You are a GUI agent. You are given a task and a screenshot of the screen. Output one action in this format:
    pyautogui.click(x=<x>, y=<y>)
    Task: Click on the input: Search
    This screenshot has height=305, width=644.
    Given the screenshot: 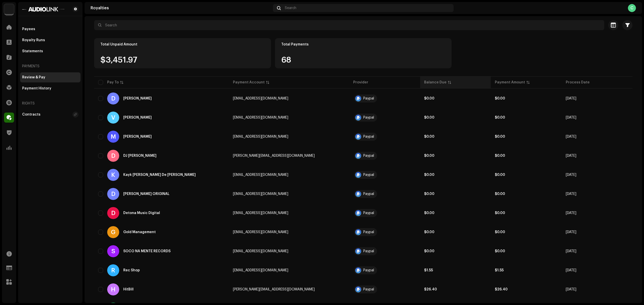 What is the action you would take?
    pyautogui.click(x=349, y=25)
    